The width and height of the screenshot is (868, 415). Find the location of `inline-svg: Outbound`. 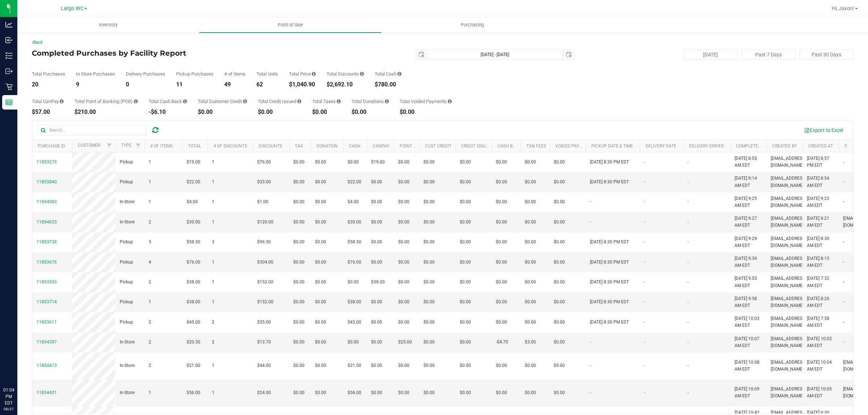

inline-svg: Outbound is located at coordinates (9, 71).